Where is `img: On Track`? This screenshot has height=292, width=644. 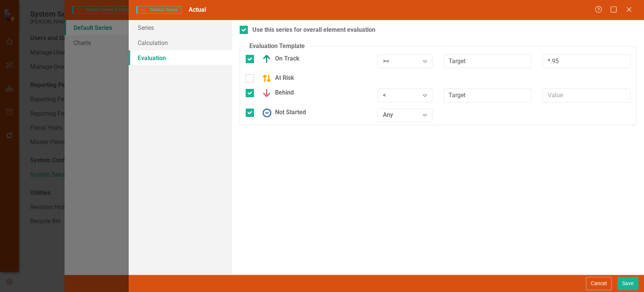
img: On Track is located at coordinates (267, 59).